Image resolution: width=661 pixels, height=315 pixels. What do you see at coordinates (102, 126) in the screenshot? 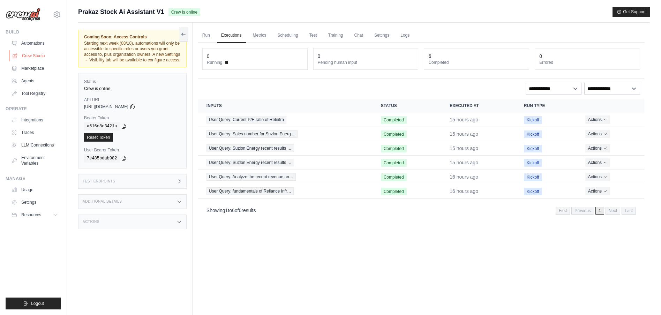
I see `code: a616c8c3421a` at bounding box center [102, 126].